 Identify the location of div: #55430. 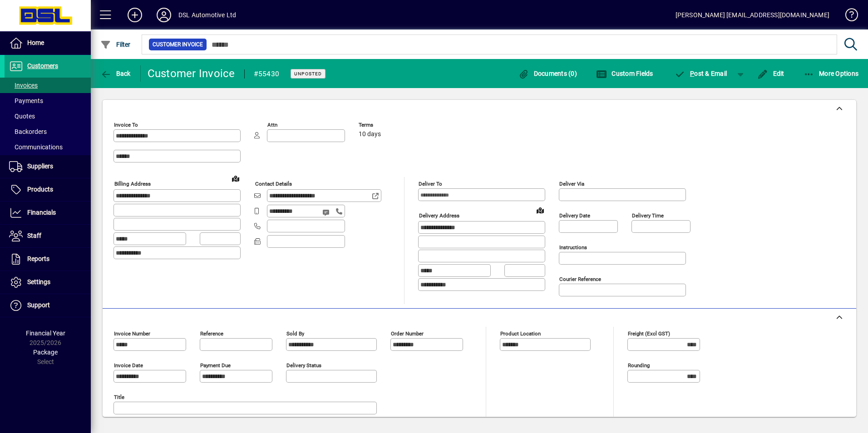
(267, 74).